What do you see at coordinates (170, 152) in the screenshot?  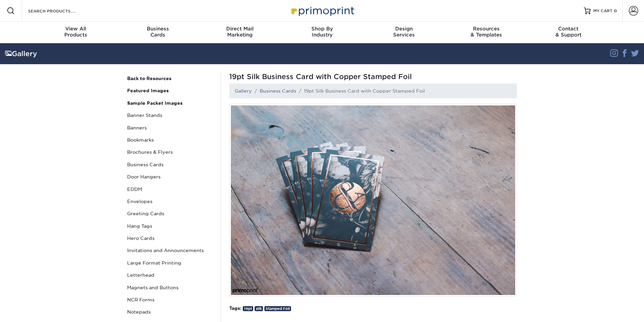 I see `a: Brochures & Flyers` at bounding box center [170, 152].